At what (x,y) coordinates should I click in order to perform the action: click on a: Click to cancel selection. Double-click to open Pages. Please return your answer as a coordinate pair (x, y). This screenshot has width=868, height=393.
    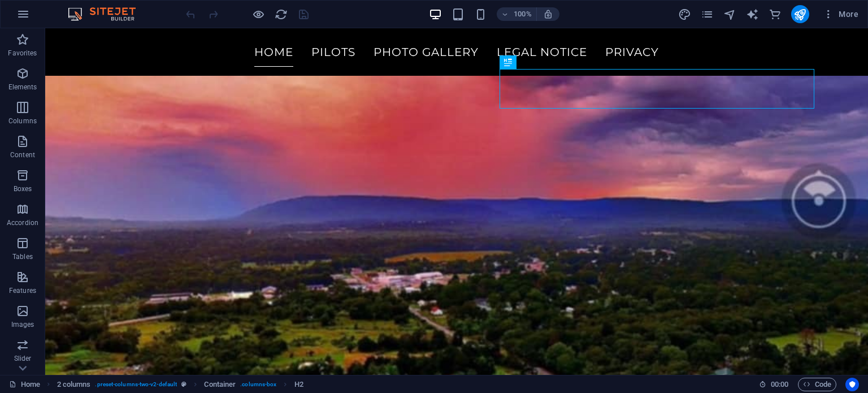
    Looking at the image, I should click on (24, 385).